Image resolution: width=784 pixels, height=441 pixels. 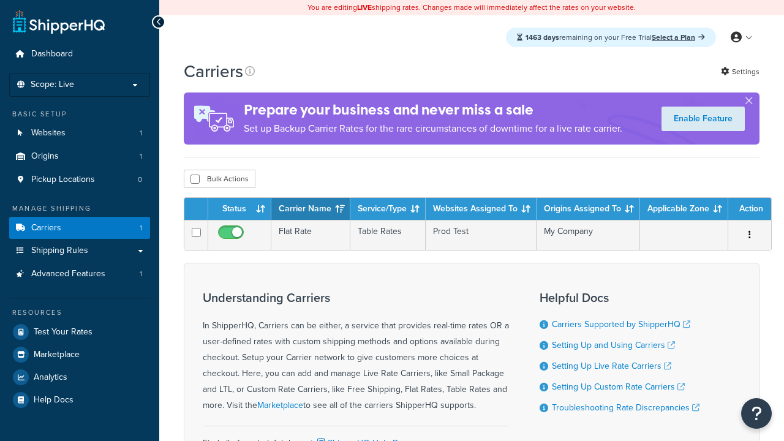 I want to click on a: Setting Up and Using Carriers, so click(x=613, y=345).